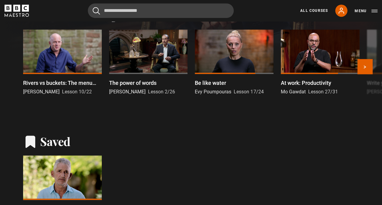 The width and height of the screenshot is (382, 205). I want to click on a: At work: Productivity Mo Gawdat Lesson 27/31, so click(320, 62).